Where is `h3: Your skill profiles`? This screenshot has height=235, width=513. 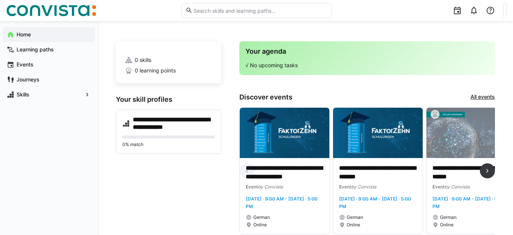
h3: Your skill profiles is located at coordinates (168, 100).